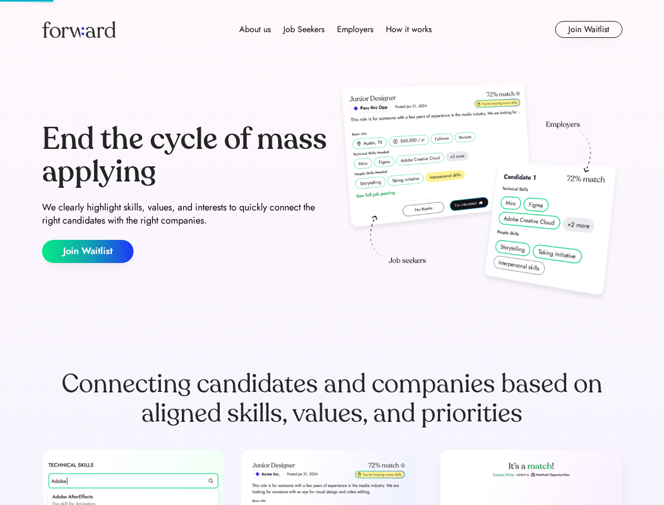  I want to click on div: End the cycle of mass applying, so click(185, 155).